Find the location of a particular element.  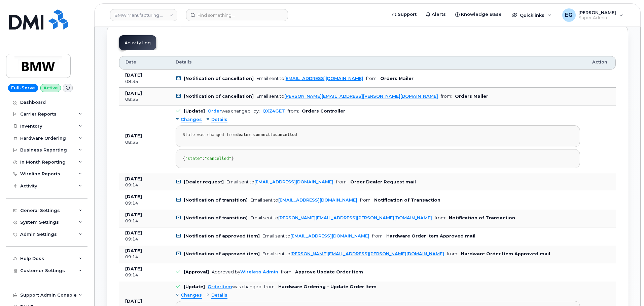

a: Alerts is located at coordinates (436, 15).